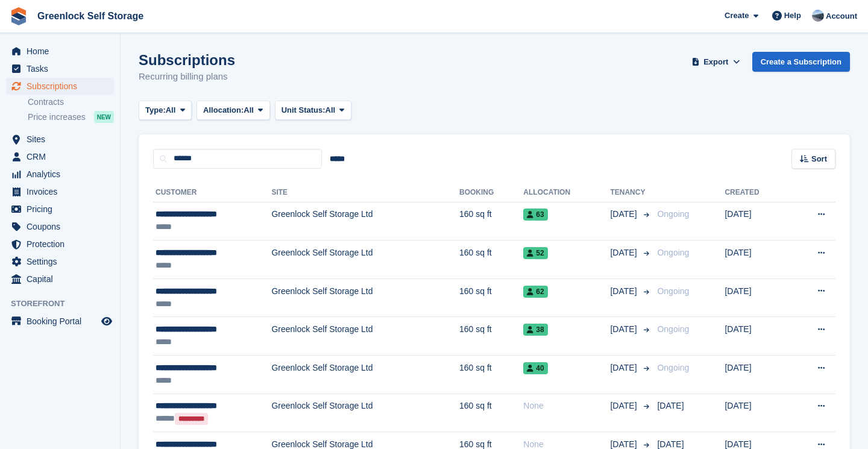 The image size is (868, 449). Describe the element at coordinates (535, 291) in the screenshot. I see `span: 62` at that location.